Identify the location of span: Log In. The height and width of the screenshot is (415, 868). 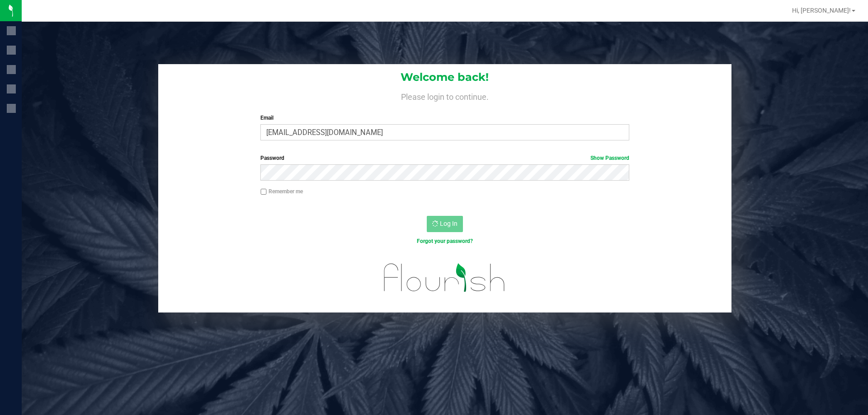
(448, 223).